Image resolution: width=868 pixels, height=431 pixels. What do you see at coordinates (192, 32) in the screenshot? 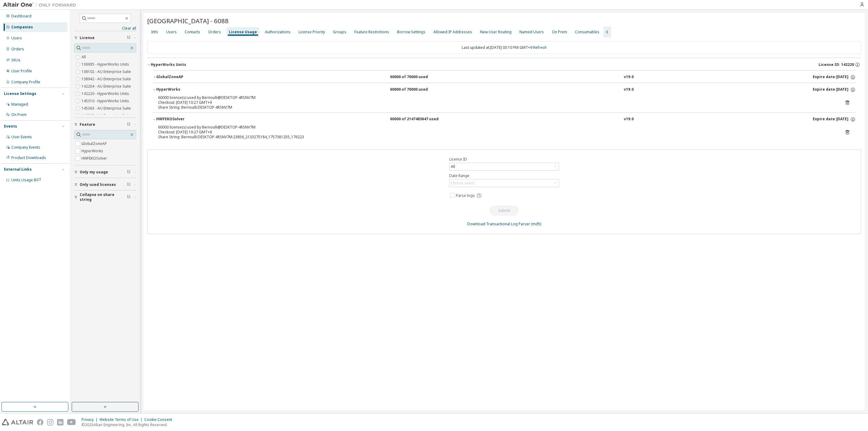
I see `div: Contacts` at bounding box center [192, 32].